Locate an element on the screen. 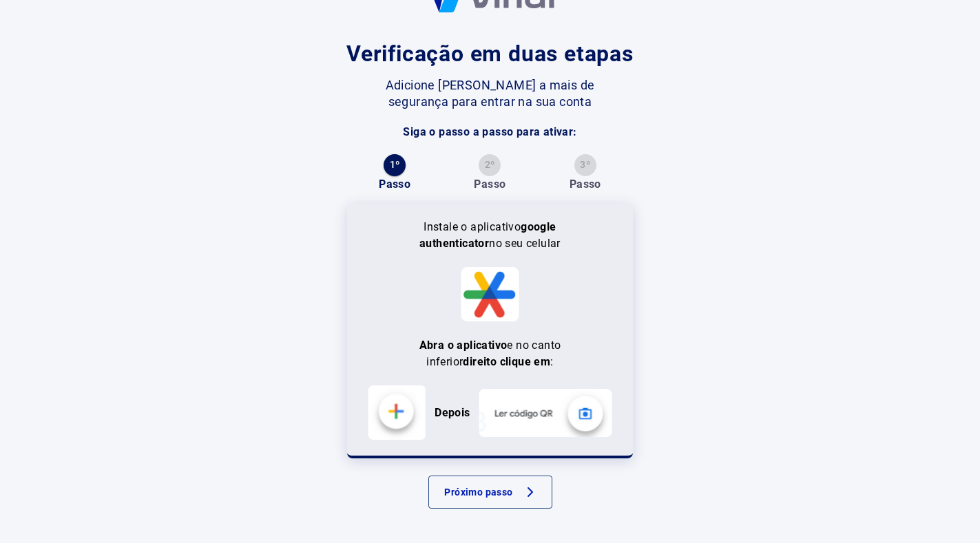  p: Instale o aplicativo no seu celular is located at coordinates (490, 235).